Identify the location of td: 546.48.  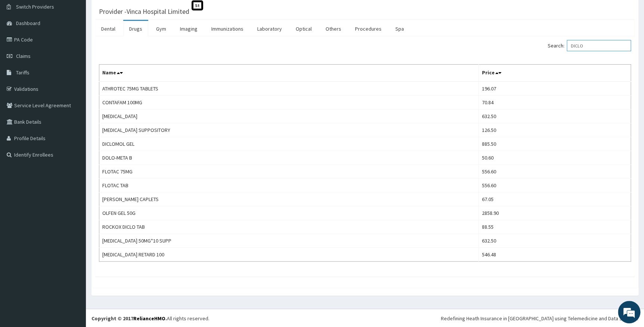
(555, 254).